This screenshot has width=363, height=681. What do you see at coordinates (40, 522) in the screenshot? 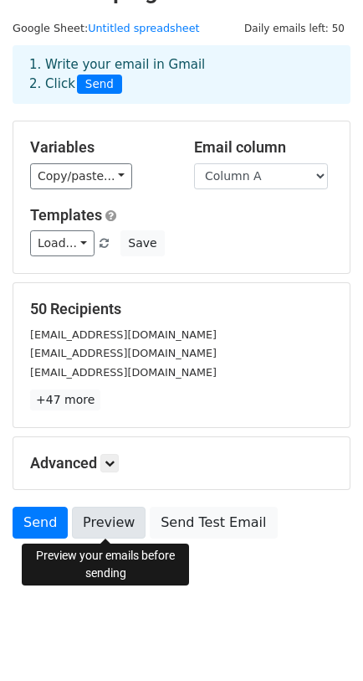
I see `a: Send` at bounding box center [40, 522].